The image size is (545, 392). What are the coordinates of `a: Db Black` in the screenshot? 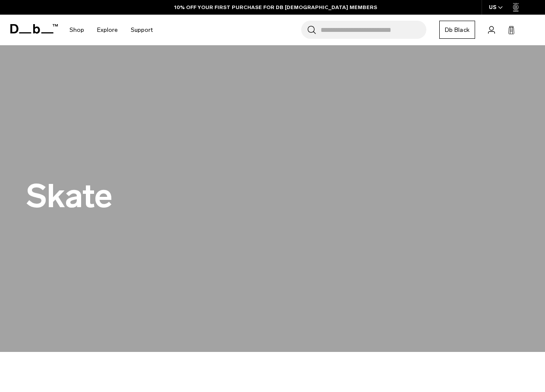 It's located at (457, 30).